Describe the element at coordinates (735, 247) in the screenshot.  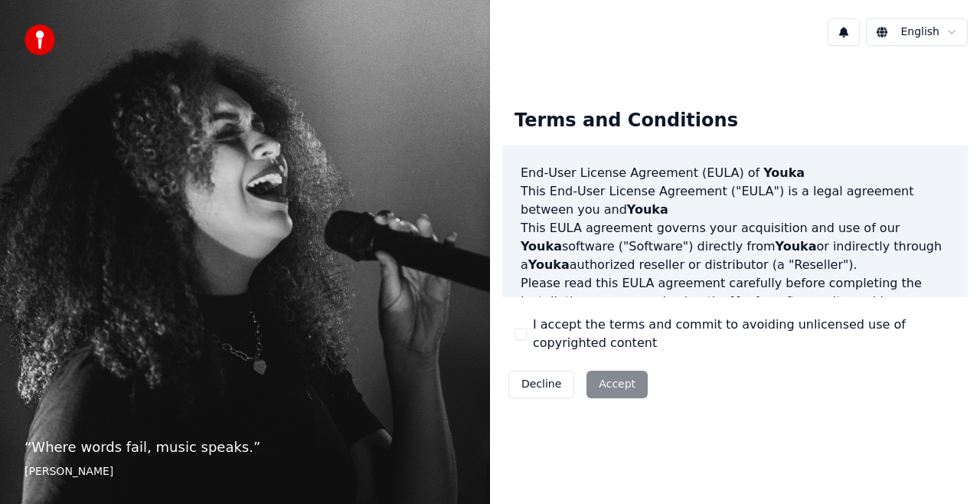
I see `p: This EULA agreement governs your acquisition and use of our software ("Software") directly from o...` at that location.